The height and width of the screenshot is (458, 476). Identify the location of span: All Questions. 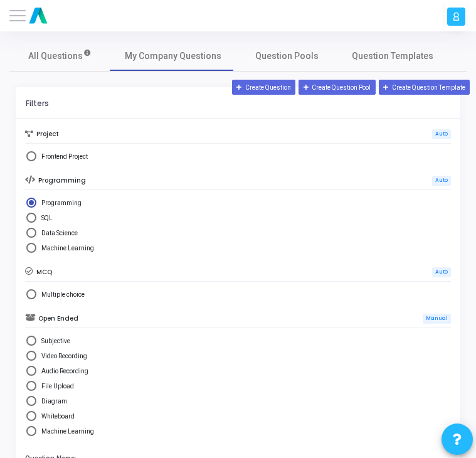
(60, 56).